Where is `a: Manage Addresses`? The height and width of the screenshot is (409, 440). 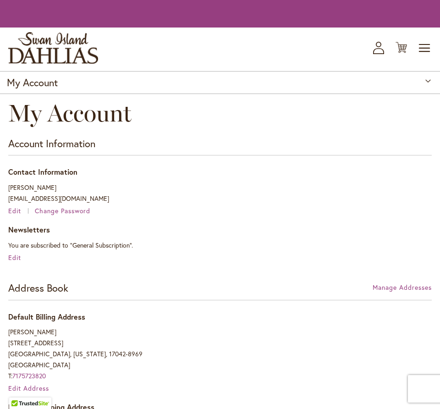
a: Manage Addresses is located at coordinates (402, 288).